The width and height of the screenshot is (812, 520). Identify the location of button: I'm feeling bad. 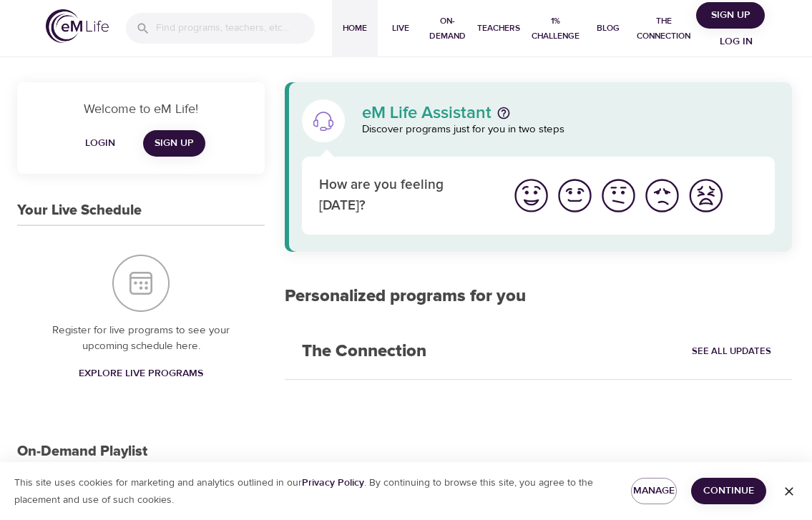
(662, 195).